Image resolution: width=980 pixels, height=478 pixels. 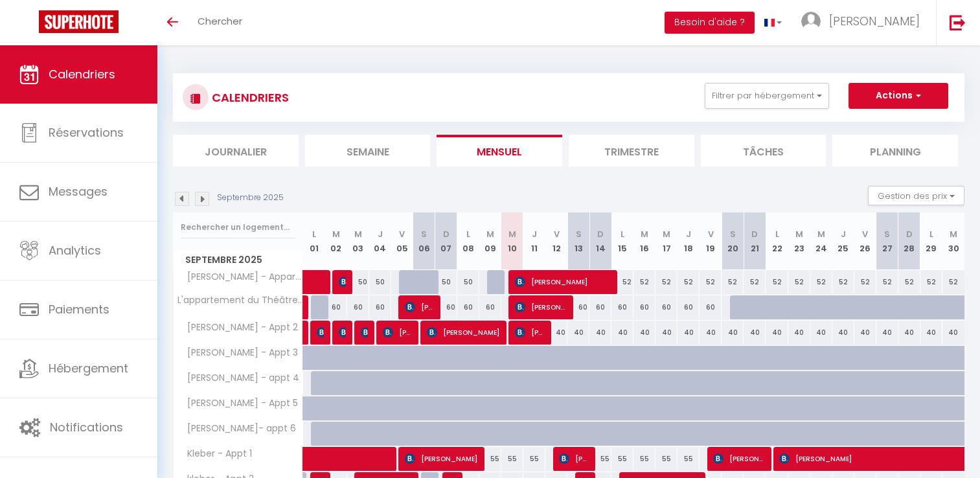 What do you see at coordinates (358, 241) in the screenshot?
I see `th: 03` at bounding box center [358, 241].